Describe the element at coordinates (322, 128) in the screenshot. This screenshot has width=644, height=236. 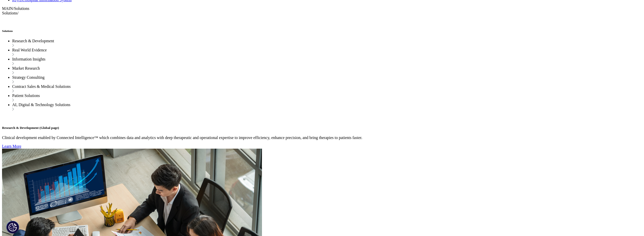
I see `h5: Research & Development (Global page)` at that location.